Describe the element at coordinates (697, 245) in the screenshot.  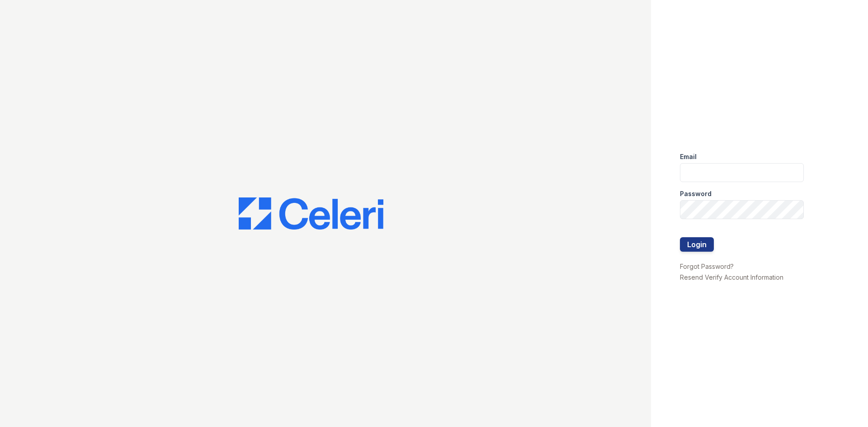
I see `button: Login` at that location.